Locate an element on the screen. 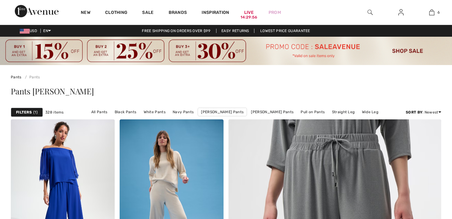  img: My Bag is located at coordinates (432, 12).